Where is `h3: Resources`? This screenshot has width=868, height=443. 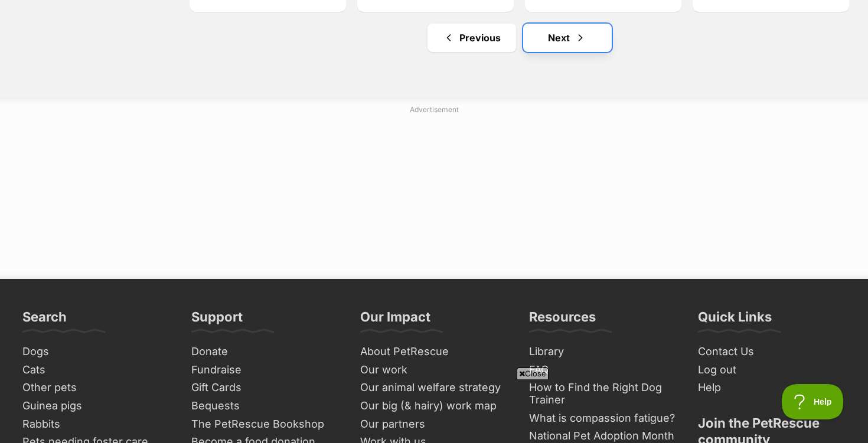 h3: Resources is located at coordinates (562, 320).